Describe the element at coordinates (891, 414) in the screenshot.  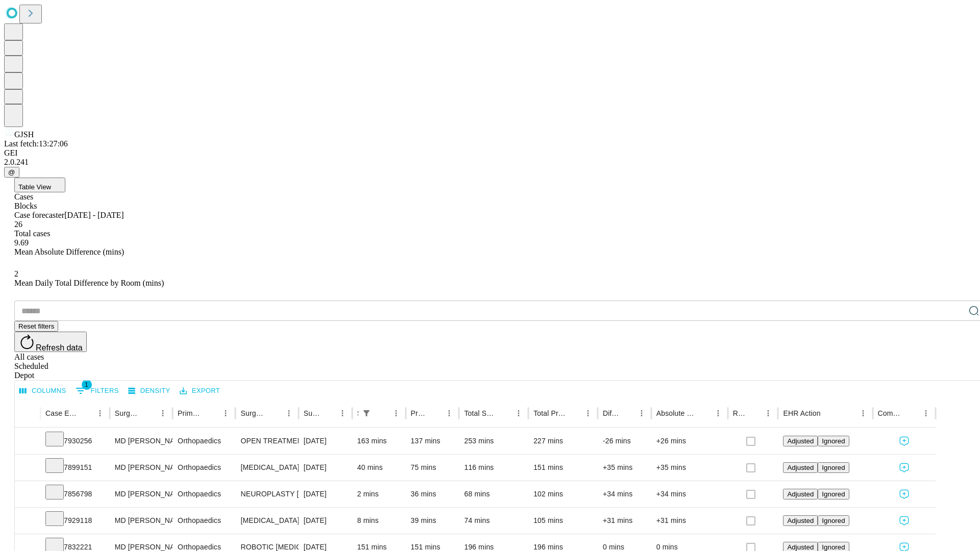
I see `div: Comments` at that location.